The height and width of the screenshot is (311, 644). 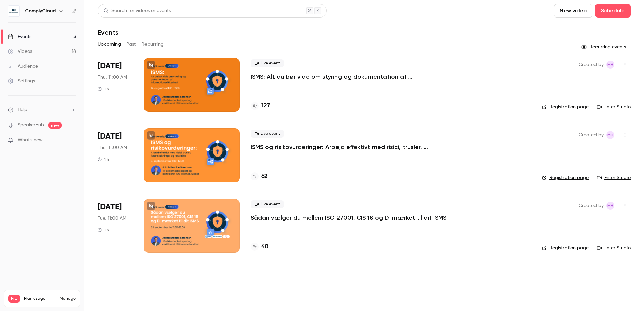 What do you see at coordinates (348, 218) in the screenshot?
I see `a: Sådan vælger du mellem ISO 27001, CIS 18 og D-mærket til dit ISMS` at bounding box center [348, 218].